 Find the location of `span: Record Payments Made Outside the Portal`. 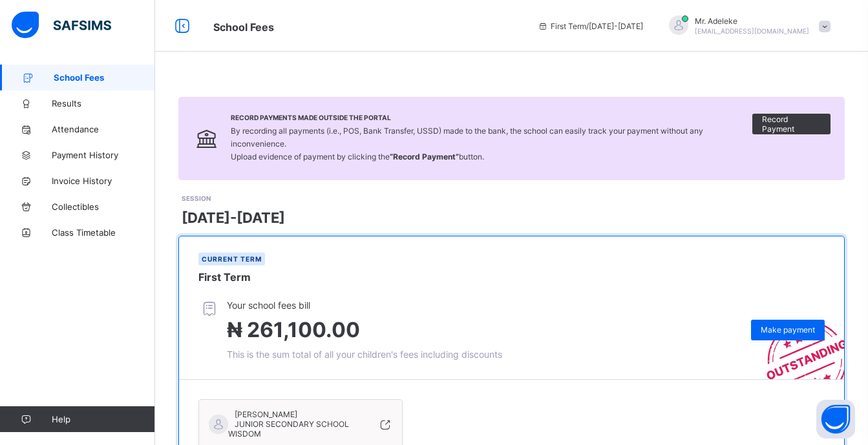

span: Record Payments Made Outside the Portal is located at coordinates (491, 117).